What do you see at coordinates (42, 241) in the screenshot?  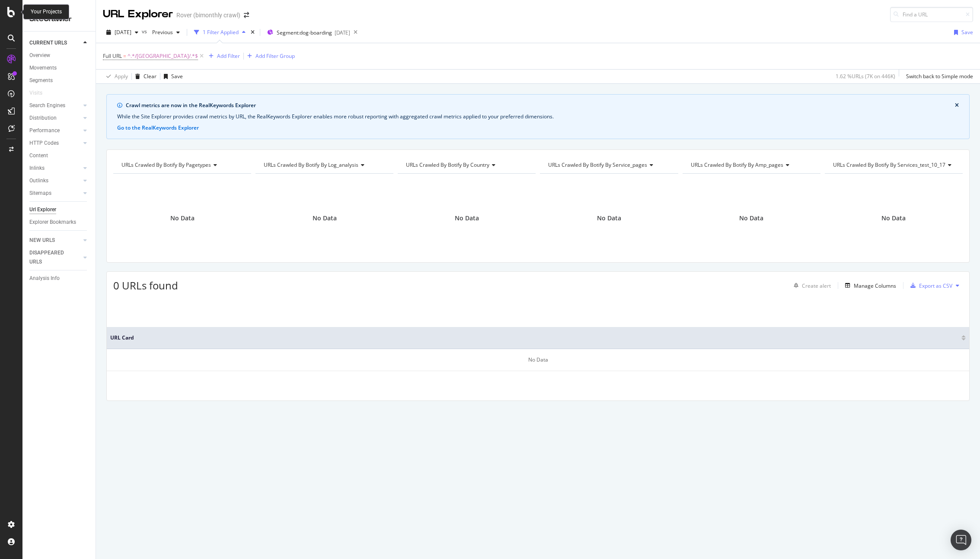 I see `div: NEW URLS` at bounding box center [42, 241].